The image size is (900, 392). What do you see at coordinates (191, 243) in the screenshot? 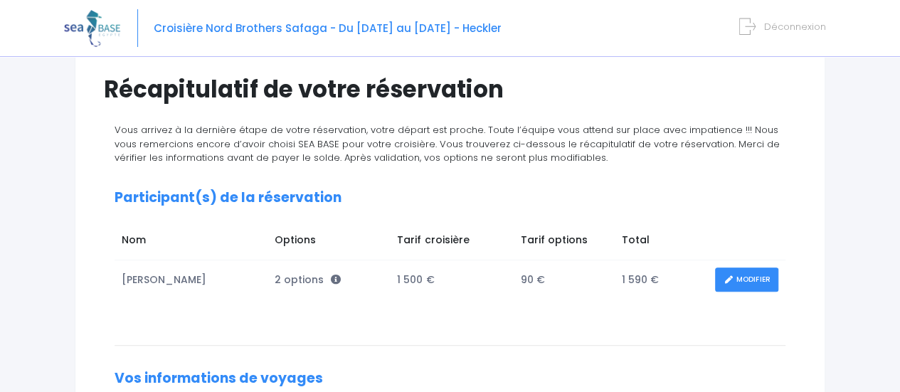
I see `td: Nom` at bounding box center [191, 243].